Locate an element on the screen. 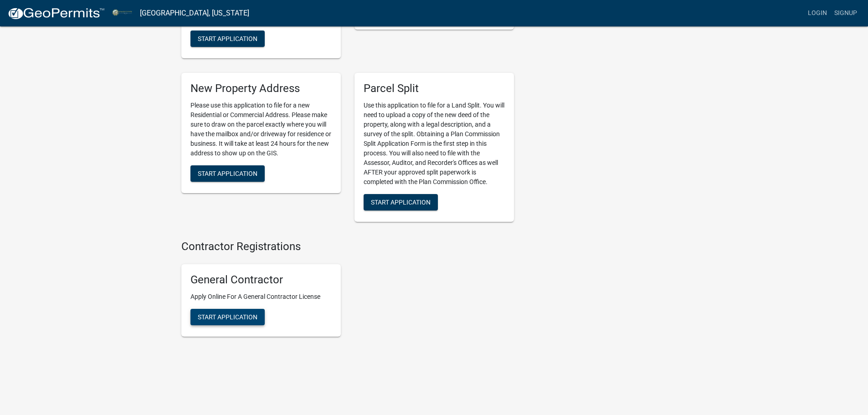 The height and width of the screenshot is (415, 868). a: Login is located at coordinates (818, 13).